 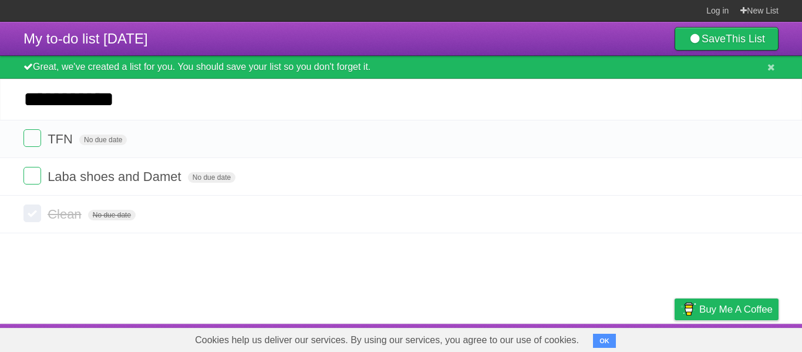 I want to click on a: SaveThis List, so click(x=727, y=39).